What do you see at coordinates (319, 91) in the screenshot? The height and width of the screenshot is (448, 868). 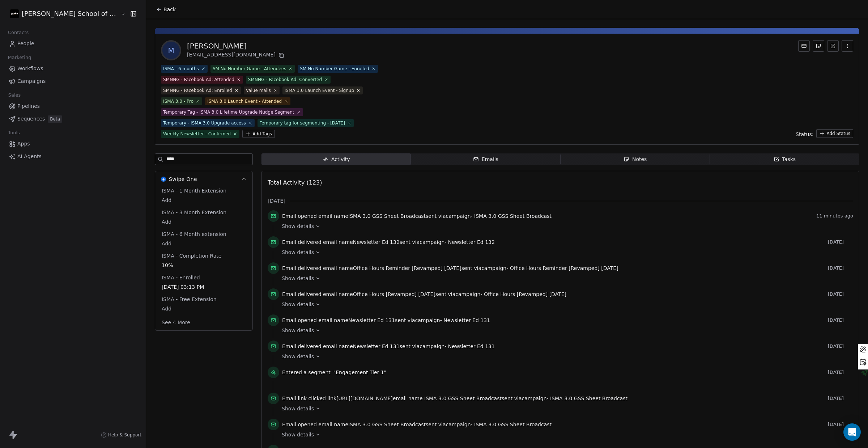 I see `div: ISMA 3.0 Launch Event - Signup` at bounding box center [319, 91].